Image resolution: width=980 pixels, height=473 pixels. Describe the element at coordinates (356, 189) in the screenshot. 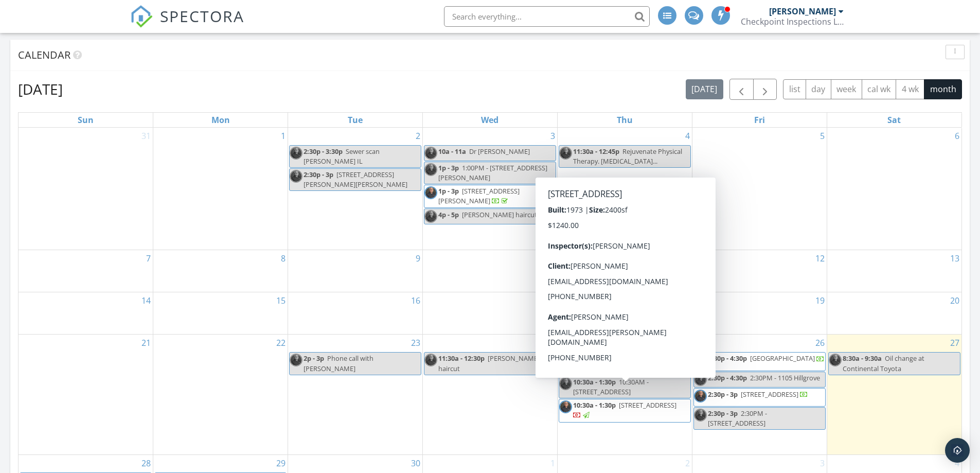

I see `td: Go to September 2, 2025` at that location.